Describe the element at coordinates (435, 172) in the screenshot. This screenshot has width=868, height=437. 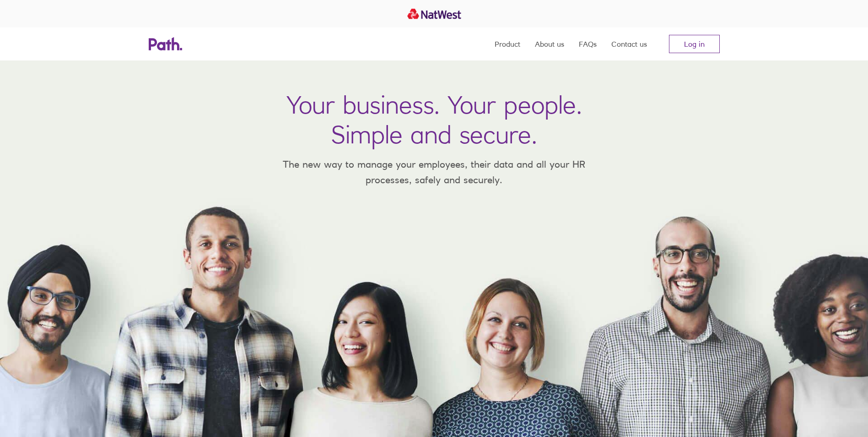
I see `p: The new way to manage your employees, their data and all your HR processes, safely and securely.` at that location.